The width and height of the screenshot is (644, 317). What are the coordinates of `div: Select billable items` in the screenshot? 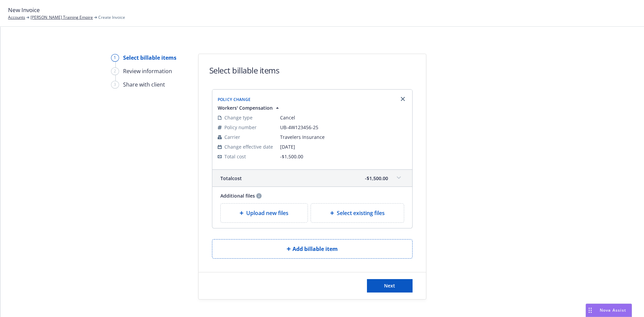 It's located at (150, 58).